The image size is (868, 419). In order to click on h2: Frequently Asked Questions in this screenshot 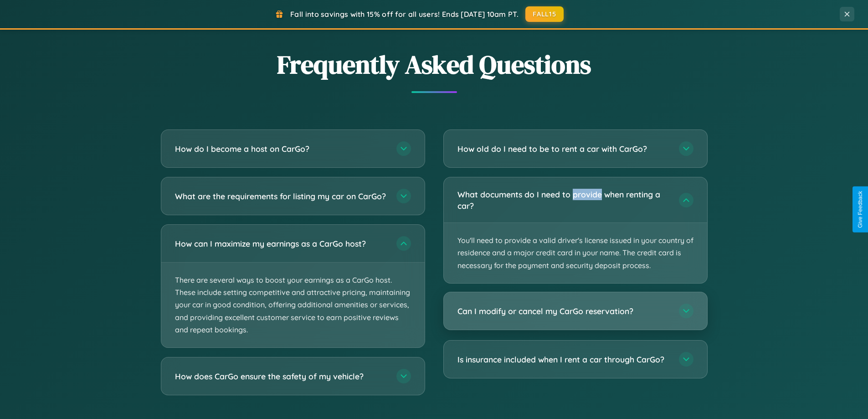, I will do `click(434, 64)`.